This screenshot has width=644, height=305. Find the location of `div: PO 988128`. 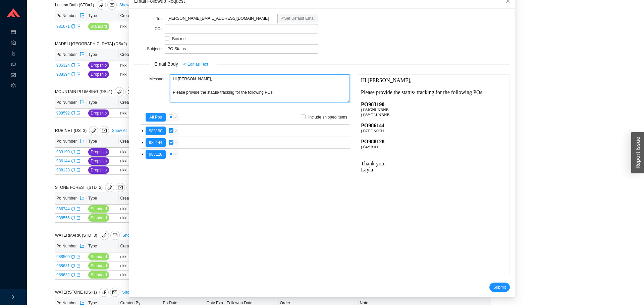

div: PO 988128 is located at coordinates (75, 67).